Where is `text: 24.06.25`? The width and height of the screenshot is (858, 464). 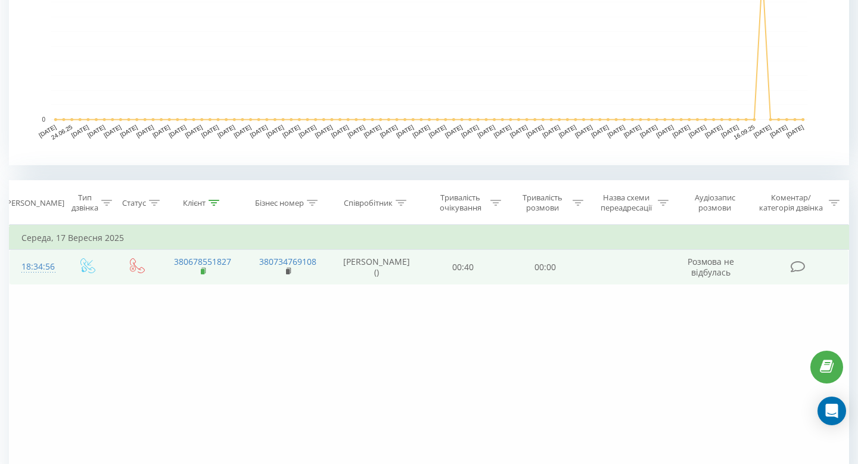
text: 24.06.25 is located at coordinates (62, 132).